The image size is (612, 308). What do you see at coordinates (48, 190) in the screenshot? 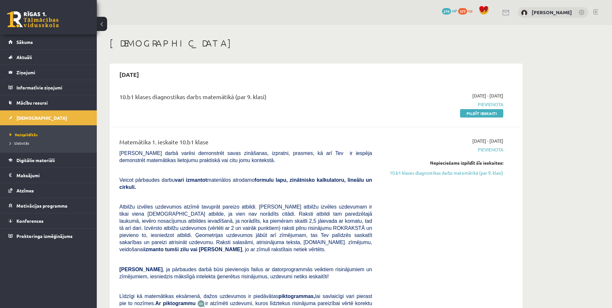
I see `a: Atzīmes` at bounding box center [48, 190].